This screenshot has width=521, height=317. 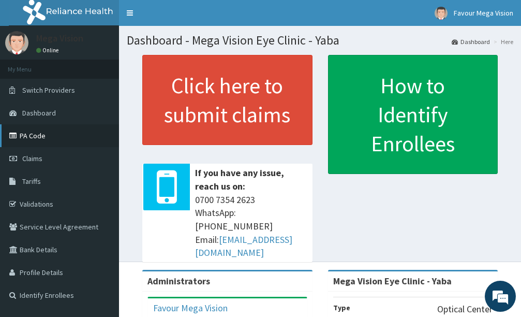 What do you see at coordinates (341, 307) in the screenshot?
I see `b: Type` at bounding box center [341, 307].